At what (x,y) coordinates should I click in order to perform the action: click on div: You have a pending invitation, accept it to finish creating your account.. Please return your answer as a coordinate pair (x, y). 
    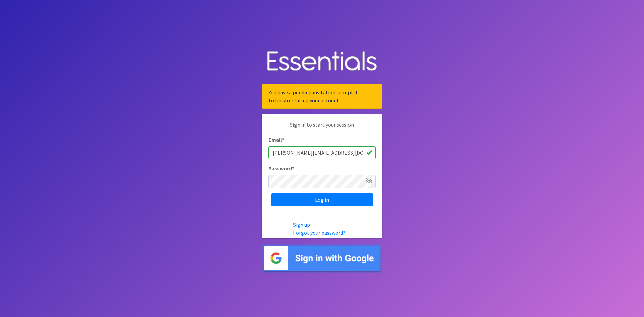
    Looking at the image, I should click on (322, 96).